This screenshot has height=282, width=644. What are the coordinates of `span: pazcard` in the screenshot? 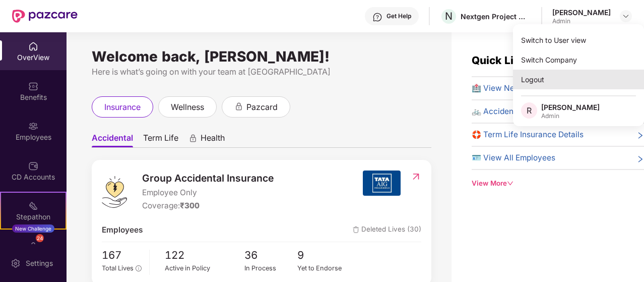 It's located at (262, 107).